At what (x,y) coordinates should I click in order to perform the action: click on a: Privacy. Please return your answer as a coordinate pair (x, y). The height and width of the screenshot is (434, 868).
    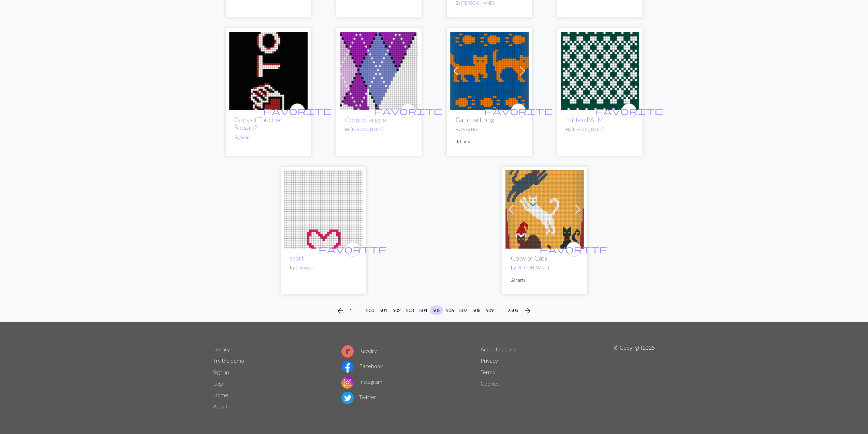
    Looking at the image, I should click on (489, 360).